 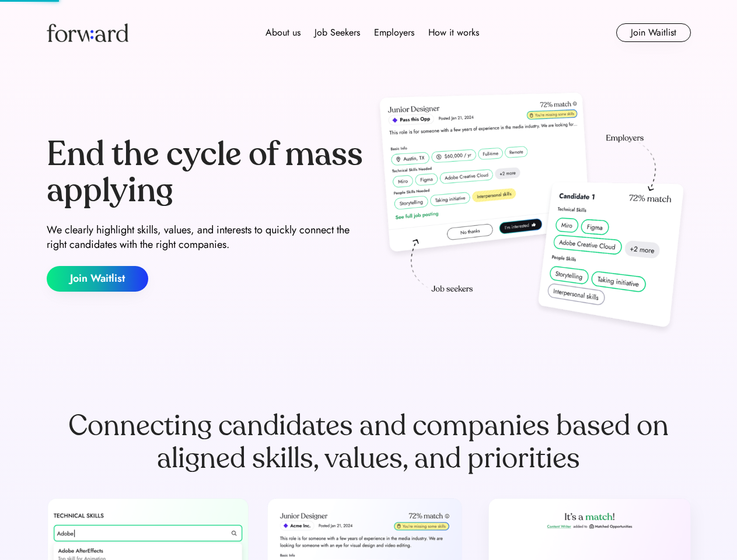 What do you see at coordinates (206, 172) in the screenshot?
I see `div: End the cycle of mass applying` at bounding box center [206, 172].